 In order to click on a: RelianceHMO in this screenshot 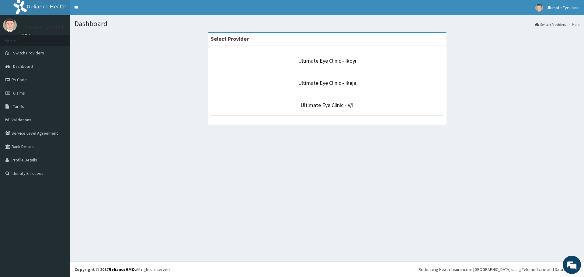, I will do `click(122, 269)`.